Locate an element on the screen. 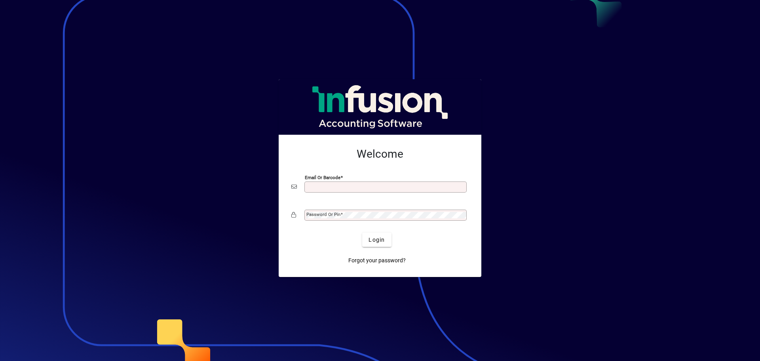  h2: Welcome is located at coordinates (380, 154).